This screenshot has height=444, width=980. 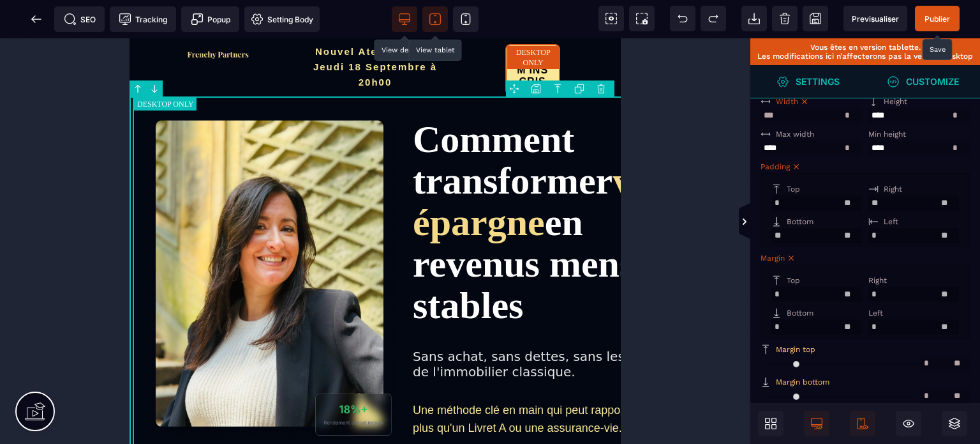 I want to click on span: Previsualiser, so click(x=875, y=19).